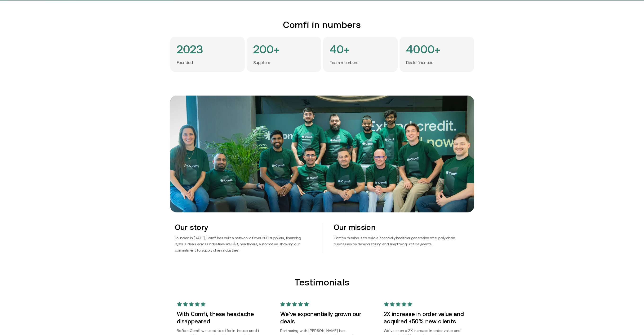 The height and width of the screenshot is (335, 644). What do you see at coordinates (423, 49) in the screenshot?
I see `h4: 4000+` at bounding box center [423, 49].